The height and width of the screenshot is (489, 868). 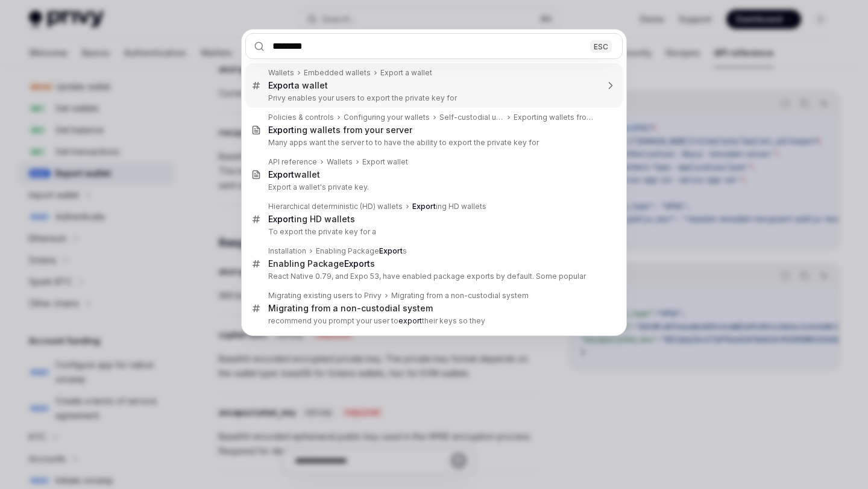 I want to click on div: Embedded wallets, so click(x=337, y=73).